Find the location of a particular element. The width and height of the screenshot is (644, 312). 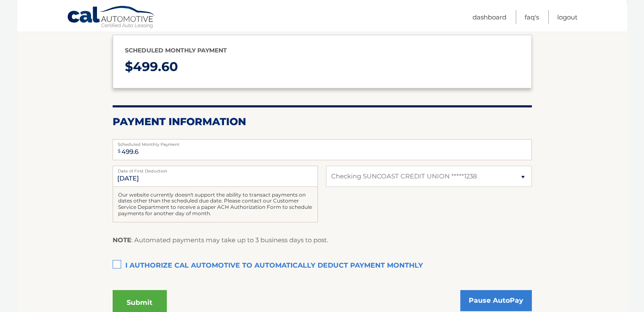

input: Payment Amount is located at coordinates (322, 150).